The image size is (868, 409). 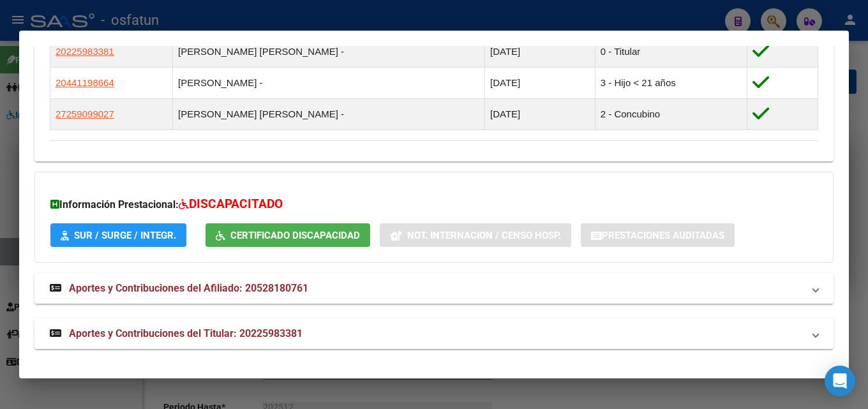 What do you see at coordinates (434, 334) in the screenshot?
I see `mat-expansion-panel-header: Aportes y Contribuciones del Titular: 20225983381` at bounding box center [434, 334].